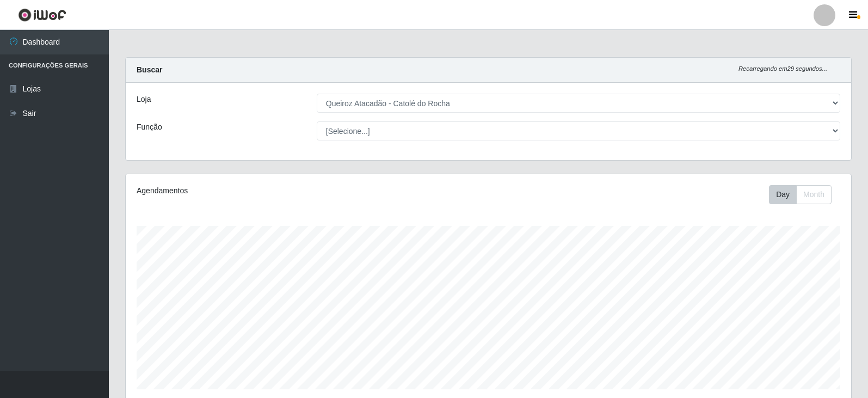  Describe the element at coordinates (813, 195) in the screenshot. I see `button: Month` at that location.